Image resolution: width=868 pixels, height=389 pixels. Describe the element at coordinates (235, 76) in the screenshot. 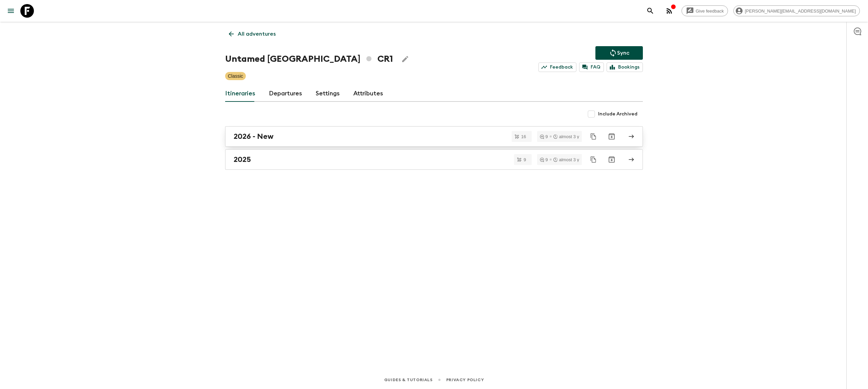

I see `p: Classic` at that location.